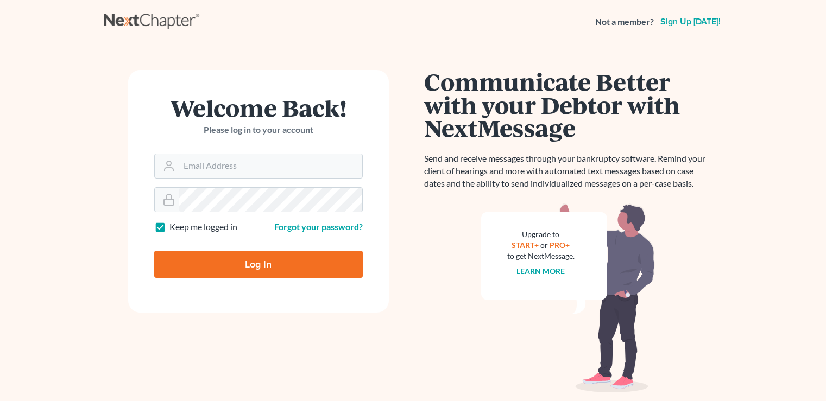 The height and width of the screenshot is (401, 826). Describe the element at coordinates (541, 256) in the screenshot. I see `div: to get NextMessage.` at that location.